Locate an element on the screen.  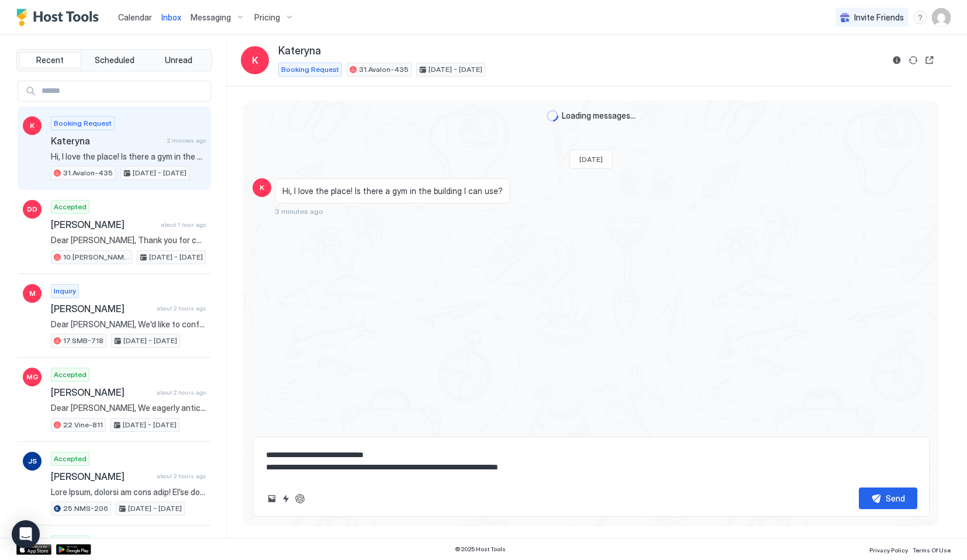
div: App Store is located at coordinates (34, 549).